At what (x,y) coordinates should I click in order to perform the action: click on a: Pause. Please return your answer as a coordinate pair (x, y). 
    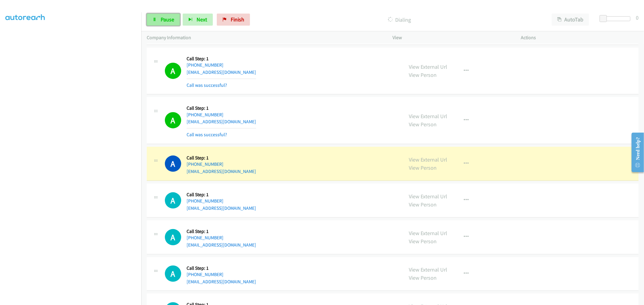
    Looking at the image, I should click on (163, 19).